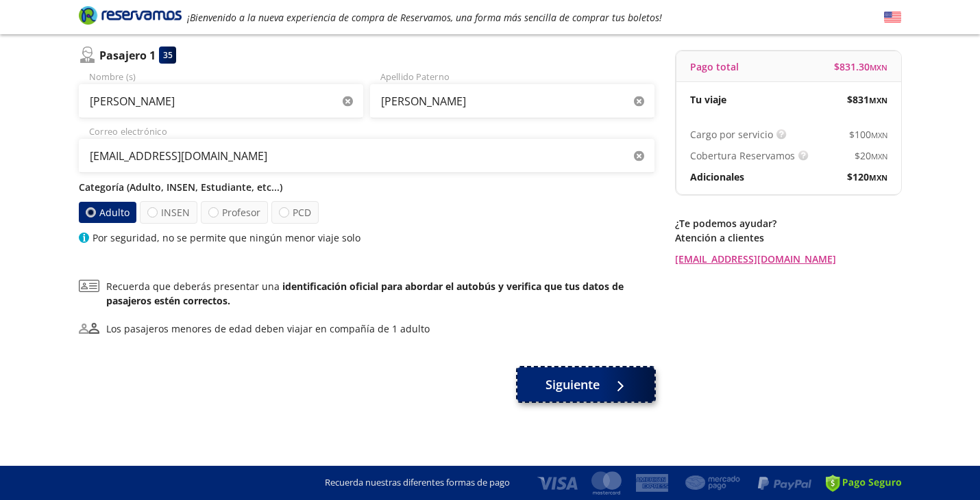 The height and width of the screenshot is (500, 980). What do you see at coordinates (742, 156) in the screenshot?
I see `p: Cobertura Reservamos` at bounding box center [742, 156].